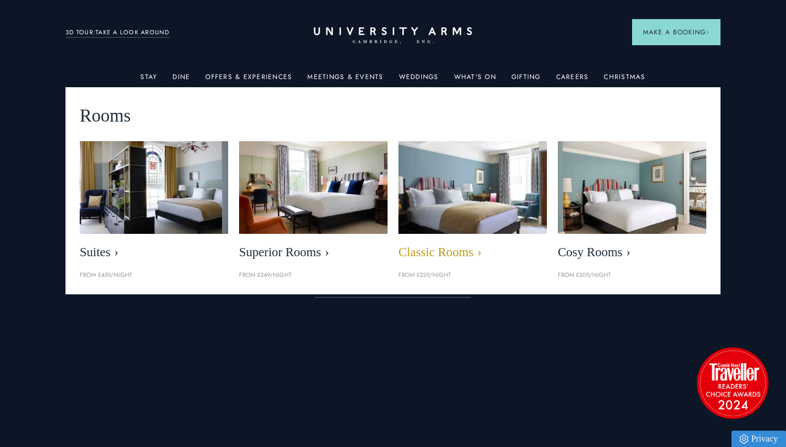 This screenshot has width=786, height=447. I want to click on img: image-2524eff8f0c5d55edbf694693304c4387916dea5-1501x1501-png, so click(732, 383).